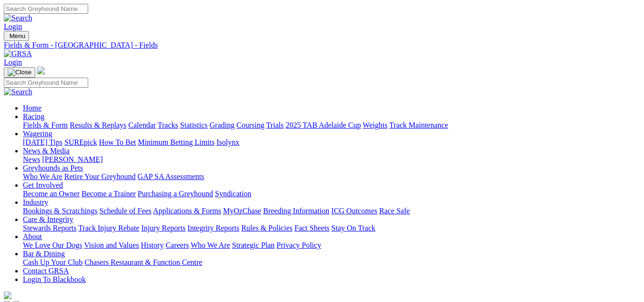  What do you see at coordinates (142, 125) in the screenshot?
I see `a: Calendar` at bounding box center [142, 125].